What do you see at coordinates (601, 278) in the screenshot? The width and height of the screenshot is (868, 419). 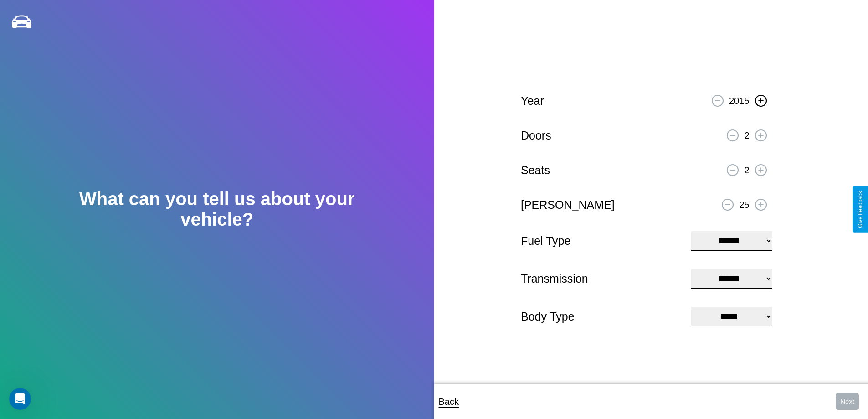 I see `p: Transmission` at bounding box center [601, 278].